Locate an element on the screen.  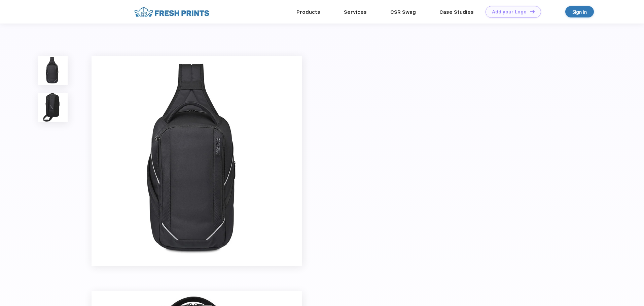
img: DT is located at coordinates (532, 11).